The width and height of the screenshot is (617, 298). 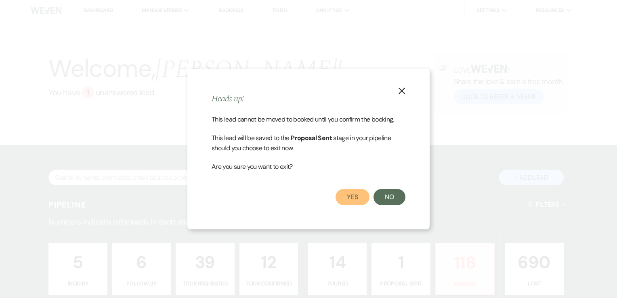 I want to click on span: Proposal Sent, so click(x=311, y=138).